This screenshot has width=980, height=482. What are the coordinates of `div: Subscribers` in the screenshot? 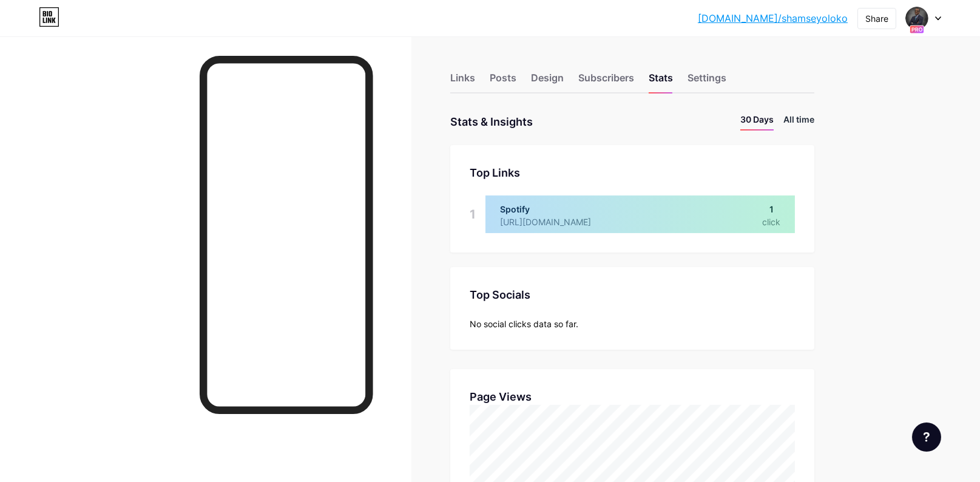 It's located at (606, 82).